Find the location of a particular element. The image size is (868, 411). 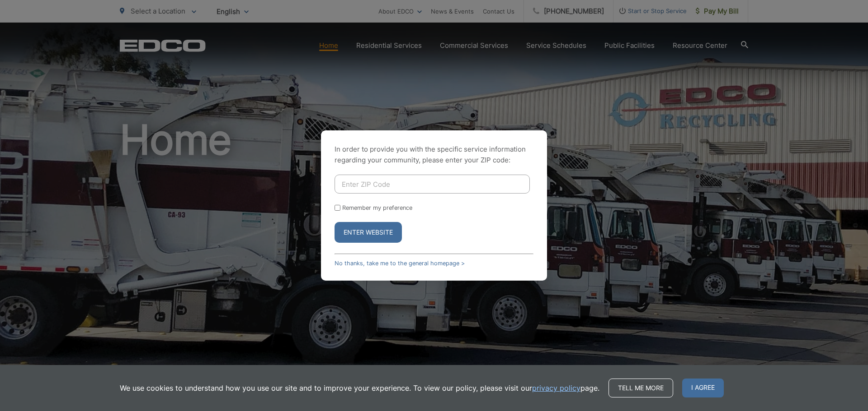

button: Enter Website is located at coordinates (368, 233).